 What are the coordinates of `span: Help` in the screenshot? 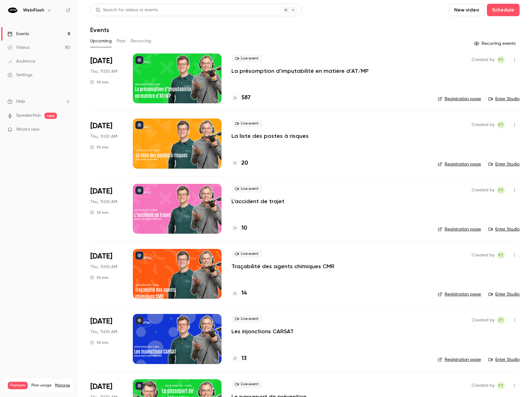 It's located at (20, 101).